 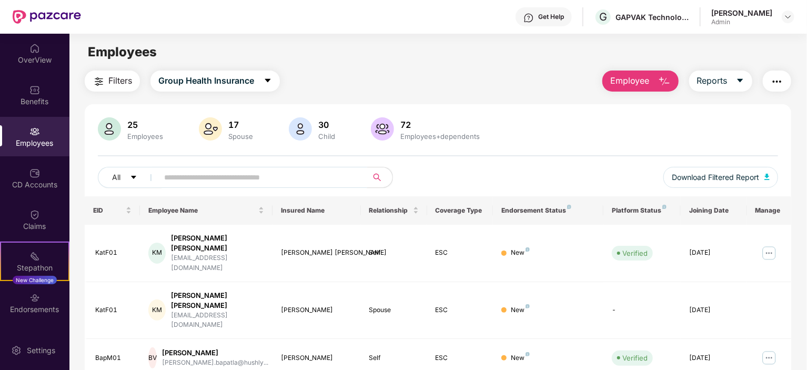 I want to click on img: svg+xml;base64,PHN2ZyBpZD0iQmVuZWZpdHMiIHhtbG5zPSJodHRwOi8vd3d3LnczLm9yZy8yMDAwL3N2ZyIgd2lkdGg9Ij..., so click(x=35, y=90).